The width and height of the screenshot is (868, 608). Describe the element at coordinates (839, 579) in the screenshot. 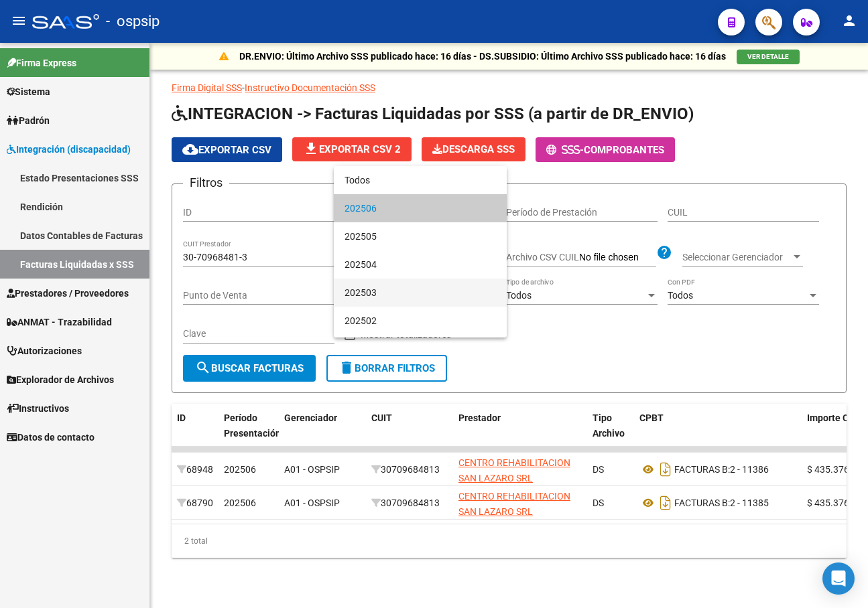

I see `div: Open Intercom Messenger` at that location.